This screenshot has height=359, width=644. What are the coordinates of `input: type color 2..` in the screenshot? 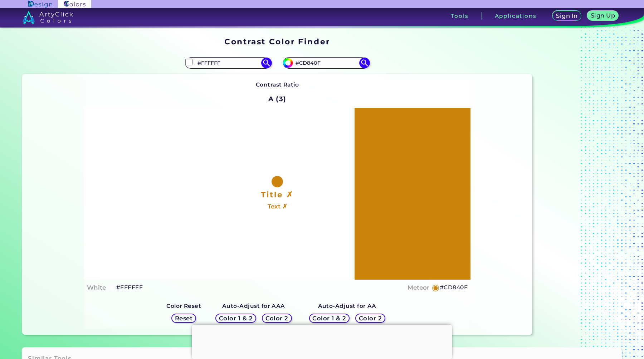 It's located at (326, 62).